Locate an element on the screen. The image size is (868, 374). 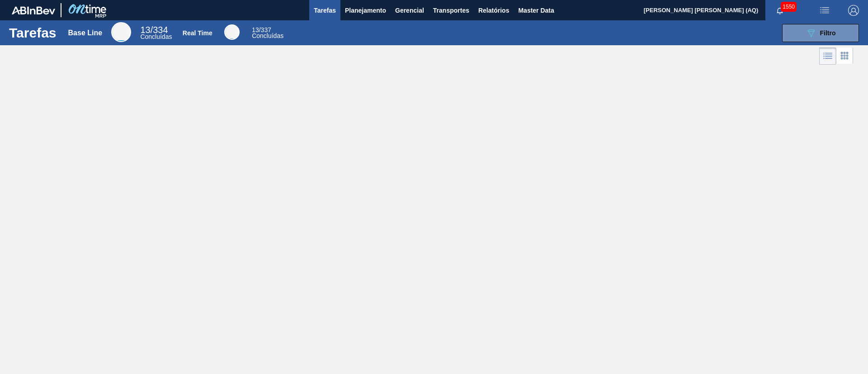
span: Tarefas is located at coordinates (325, 10).